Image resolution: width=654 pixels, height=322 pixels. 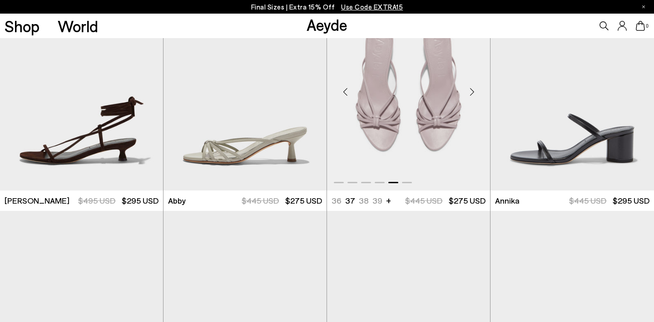 I want to click on ul: variant, so click(x=356, y=201).